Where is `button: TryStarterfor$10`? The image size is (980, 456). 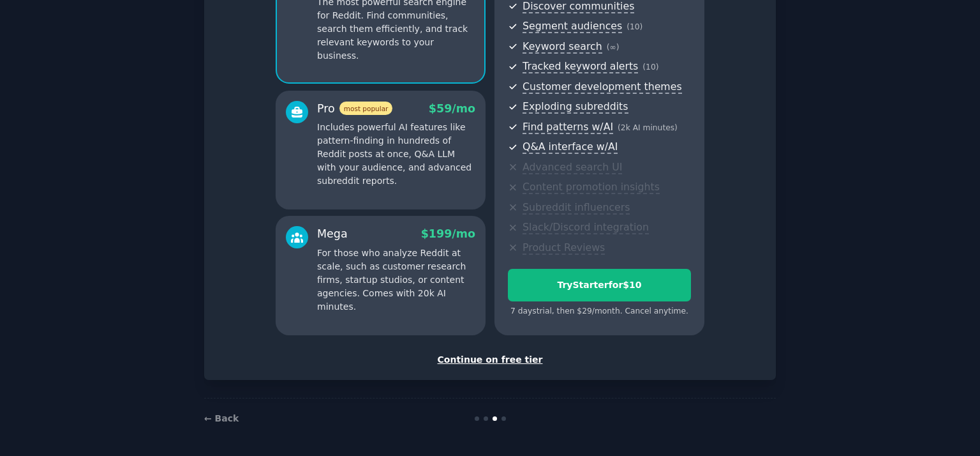
button: TryStarterfor$10 is located at coordinates (599, 285).